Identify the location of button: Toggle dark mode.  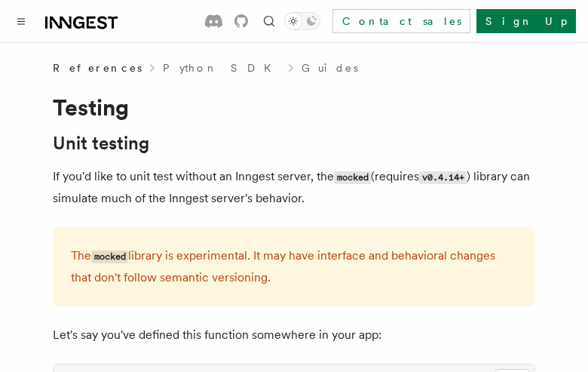
(302, 21).